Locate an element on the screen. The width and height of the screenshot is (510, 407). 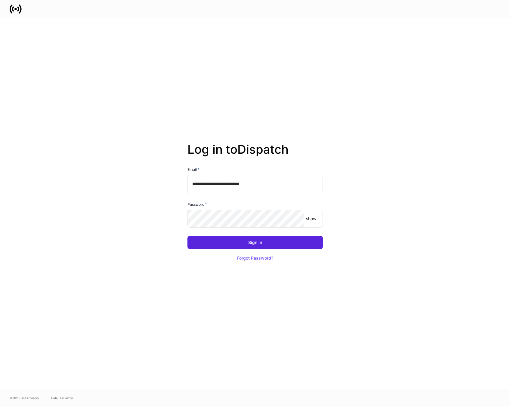
div: Sign In is located at coordinates (255, 242).